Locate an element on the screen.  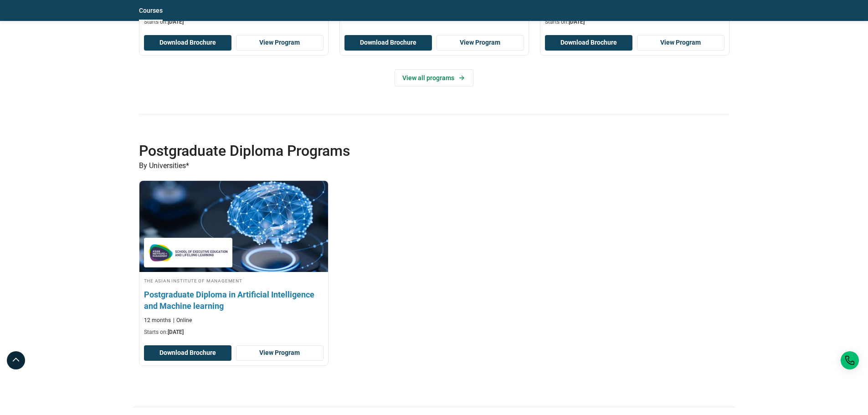
a: AI and Machine Learning Course by The Asian Institute of Management - September 30, 2025 The Asia... is located at coordinates (234, 261).